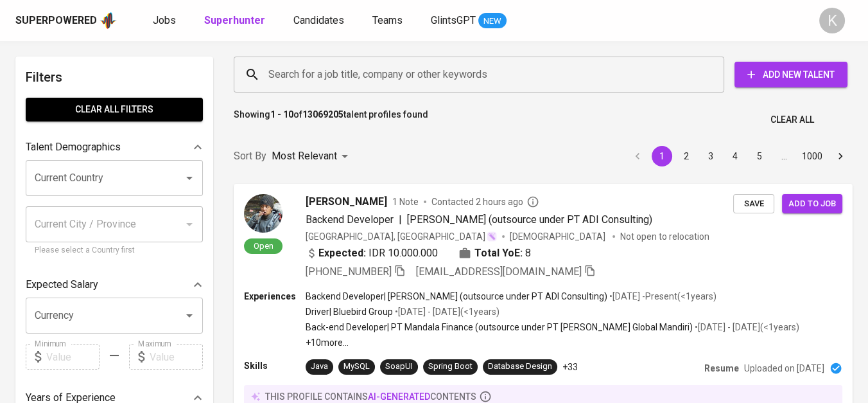 This screenshot has width=868, height=403. I want to click on button: Go to page 3, so click(711, 156).